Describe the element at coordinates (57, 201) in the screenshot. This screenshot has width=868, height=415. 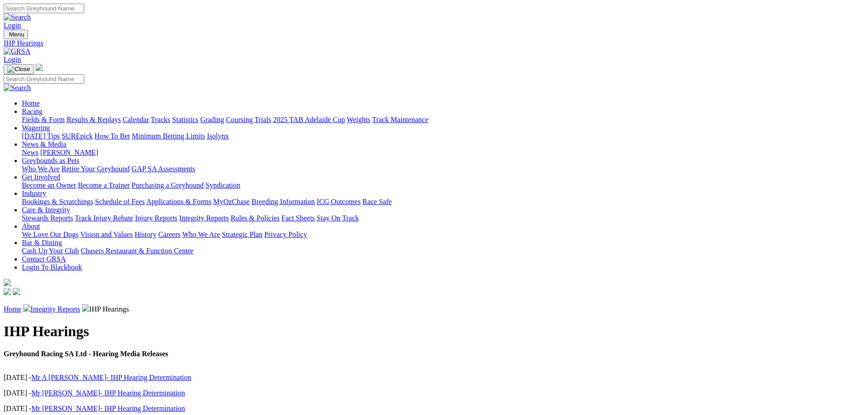
I see `a: Bookings & Scratchings` at that location.